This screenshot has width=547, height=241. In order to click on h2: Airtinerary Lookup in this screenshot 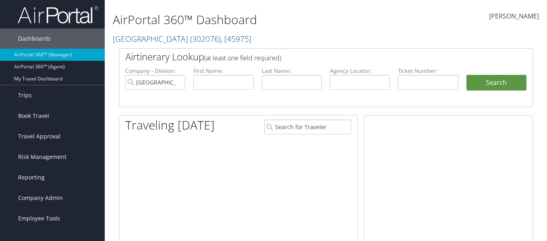, I will do `click(308, 57)`.